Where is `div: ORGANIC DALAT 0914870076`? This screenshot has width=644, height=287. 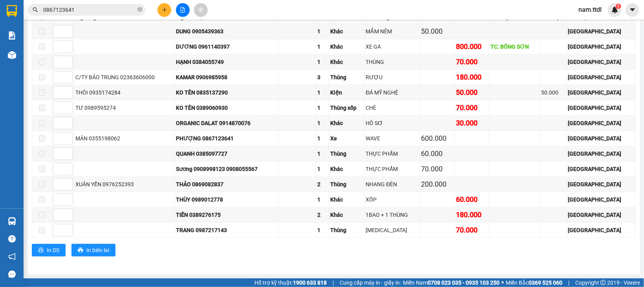 div: ORGANIC DALAT 0914870076 is located at coordinates (226, 124).